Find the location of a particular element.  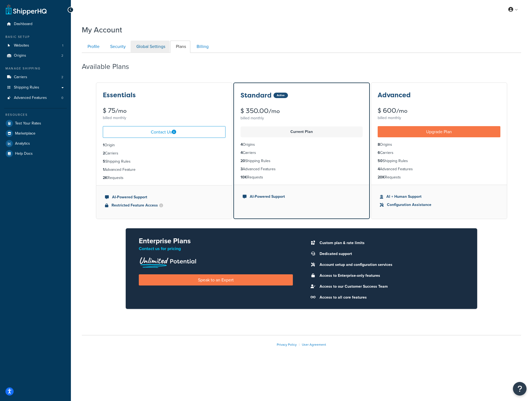

a: Privacy Policy is located at coordinates (286, 345).